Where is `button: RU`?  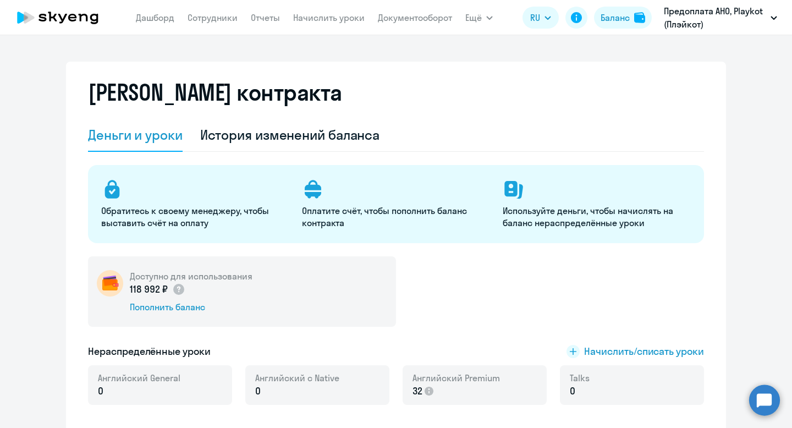 button: RU is located at coordinates (541, 18).